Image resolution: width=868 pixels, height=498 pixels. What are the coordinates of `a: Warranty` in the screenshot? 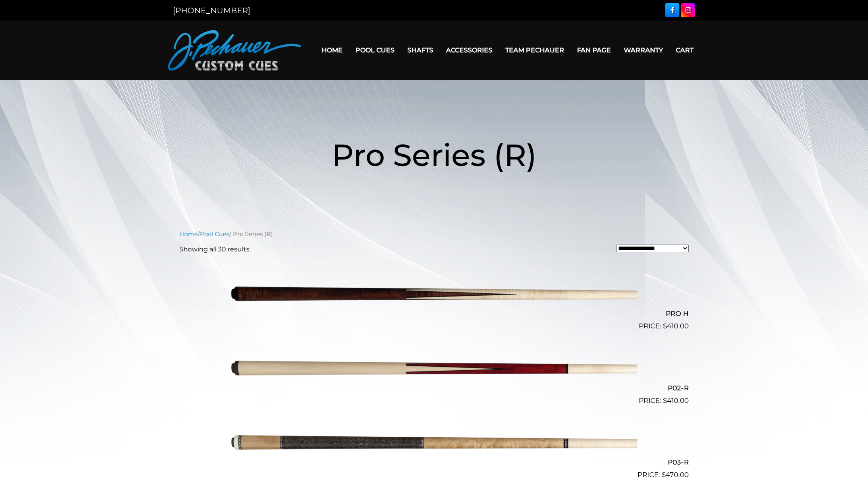 It's located at (643, 50).